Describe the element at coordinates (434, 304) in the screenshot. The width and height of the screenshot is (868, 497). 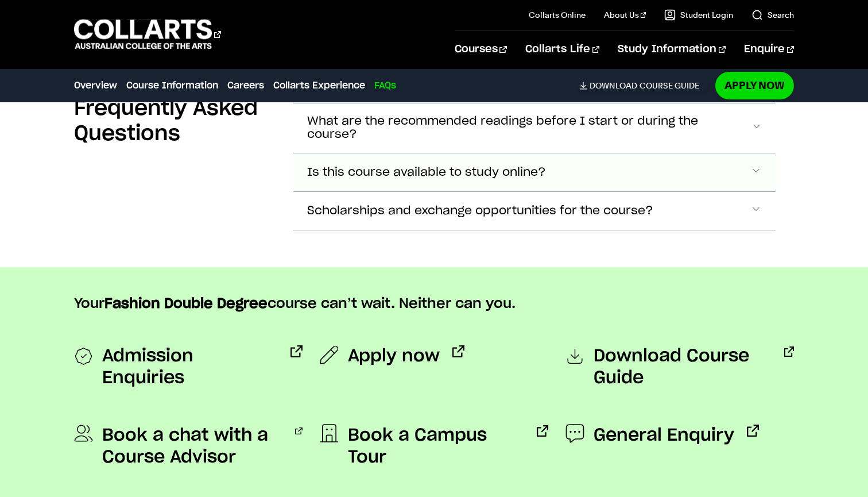
I see `p: Your course can’t wait. Neither can you.` at that location.